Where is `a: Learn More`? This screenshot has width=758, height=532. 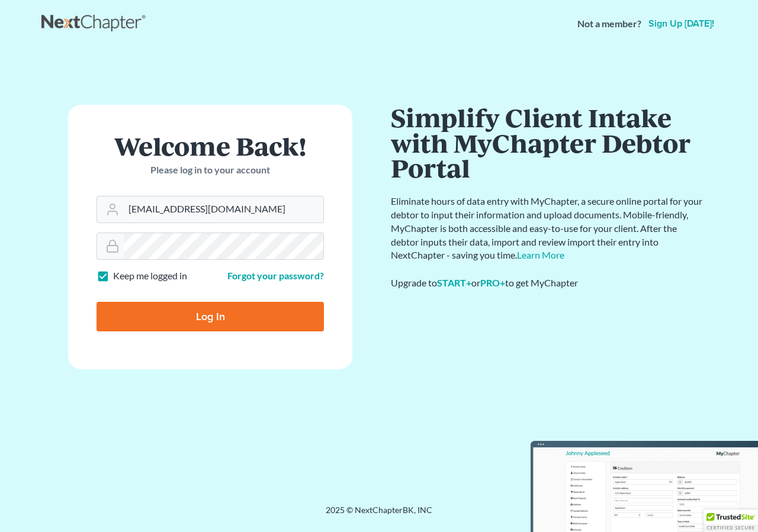
a: Learn More is located at coordinates (540, 255).